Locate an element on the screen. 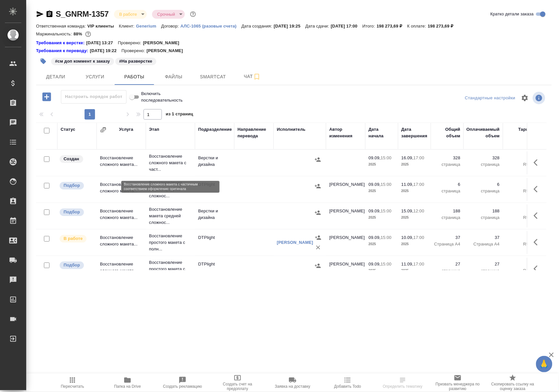  div: Нажми, чтобы открыть папку с инструкцией is located at coordinates (61, 43).